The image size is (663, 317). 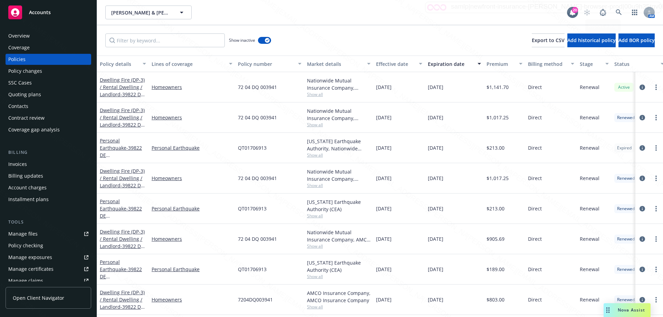 I want to click on div: Premium, so click(x=500, y=64).